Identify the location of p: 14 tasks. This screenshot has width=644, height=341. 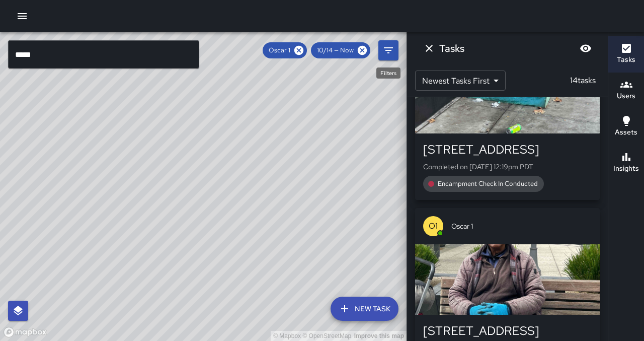
(582, 80).